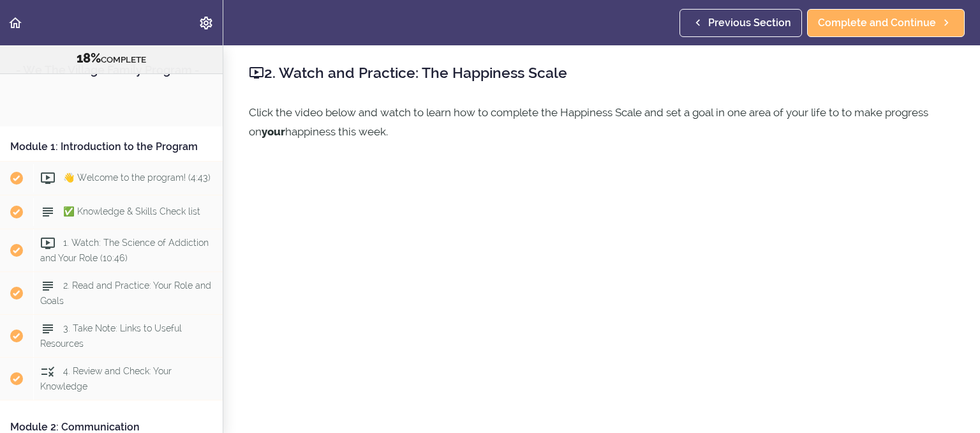  I want to click on span: Complete and Continue, so click(876, 23).